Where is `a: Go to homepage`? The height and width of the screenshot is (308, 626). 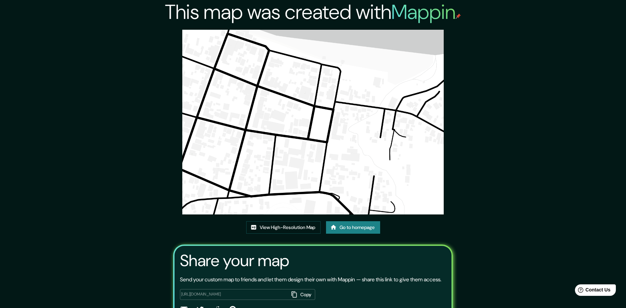 a: Go to homepage is located at coordinates (353, 228).